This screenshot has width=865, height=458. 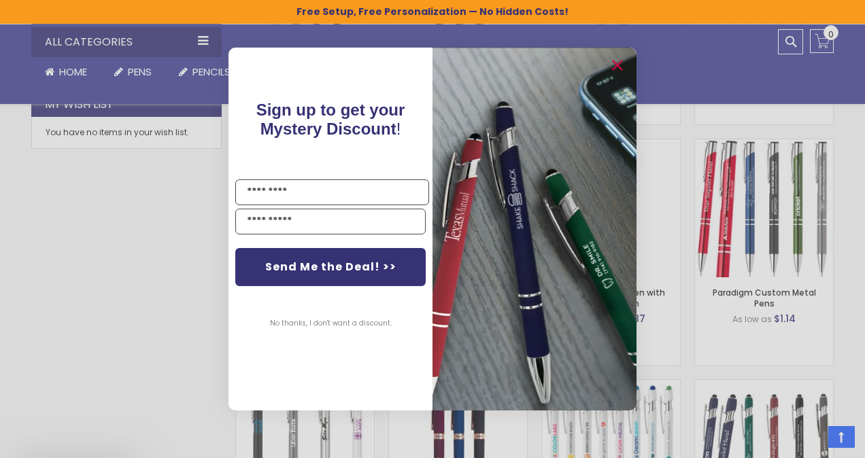 I want to click on button: Send Me the Deal! >>, so click(x=331, y=267).